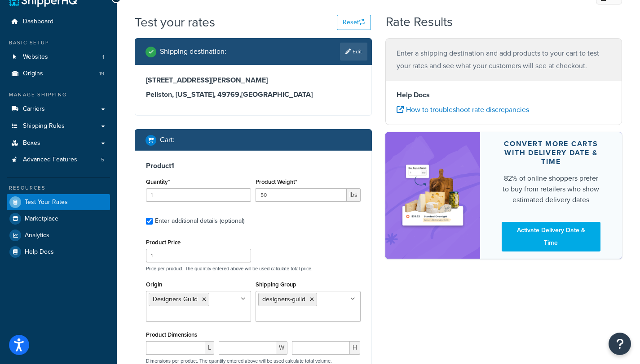 Image resolution: width=640 pixels, height=364 pixels. What do you see at coordinates (419, 22) in the screenshot?
I see `h2: Rate Results` at bounding box center [419, 22].